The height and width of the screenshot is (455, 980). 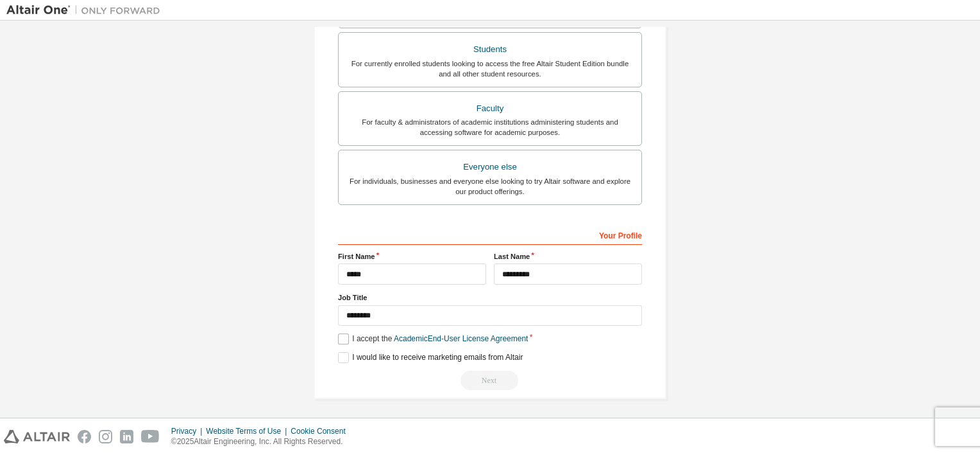 I want to click on img: Altair One, so click(x=86, y=10).